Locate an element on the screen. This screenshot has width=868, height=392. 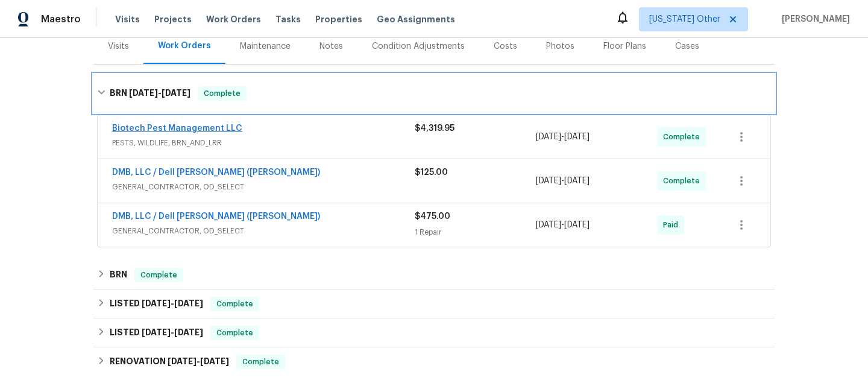
div: Cases is located at coordinates (687, 47).